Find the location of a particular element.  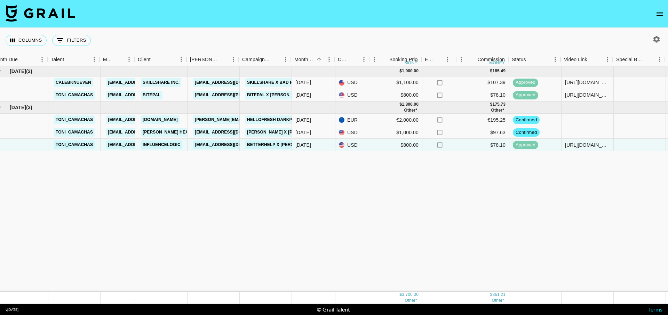

div: 1,800.00 is located at coordinates (410, 104).